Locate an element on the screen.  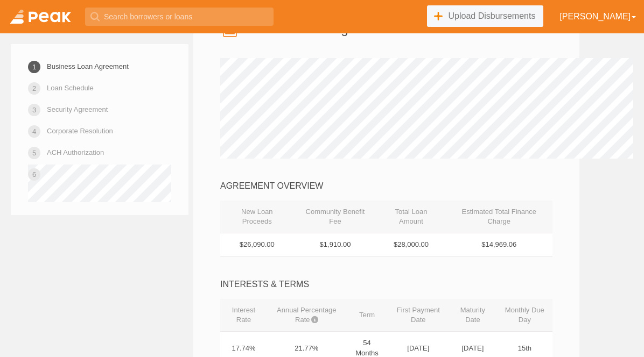
th: New Loan Proceeds is located at coordinates (257, 217).